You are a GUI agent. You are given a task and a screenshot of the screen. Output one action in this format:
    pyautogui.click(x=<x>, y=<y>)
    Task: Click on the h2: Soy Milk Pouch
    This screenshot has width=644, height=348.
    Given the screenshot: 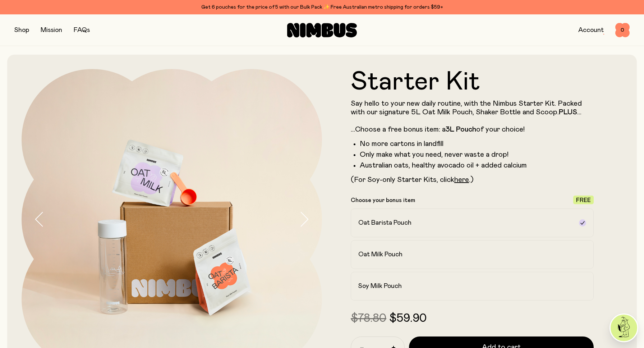 What is the action you would take?
    pyautogui.click(x=380, y=286)
    